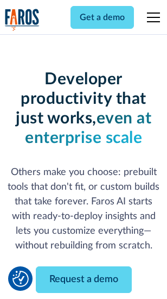 The width and height of the screenshot is (167, 299). I want to click on p: Others make you choose: prebuilt tools that don't fit, or custom builds that take forever. Faros ..., so click(84, 209).